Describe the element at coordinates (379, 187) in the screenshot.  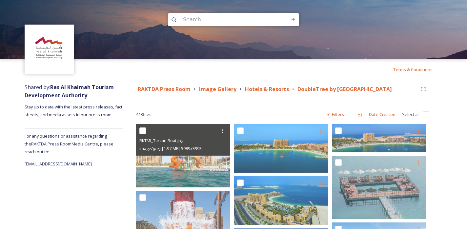
I see `img: Floating Sea Pool_Aerial 2.jpg` at that location.